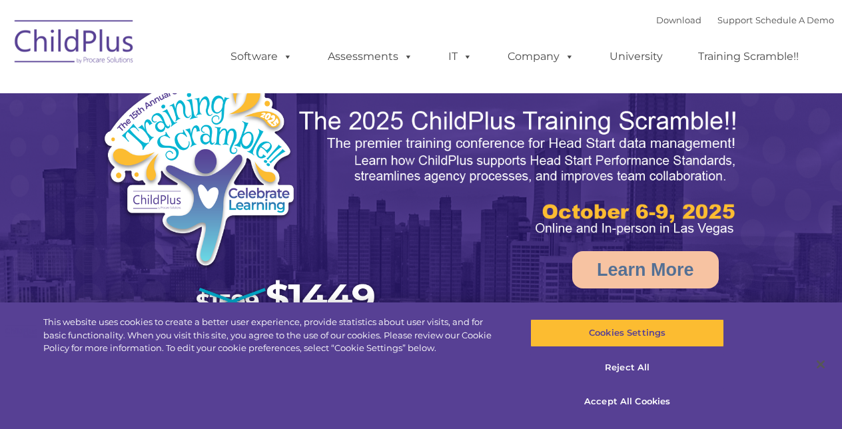 This screenshot has width=842, height=429. I want to click on a: Download, so click(679, 20).